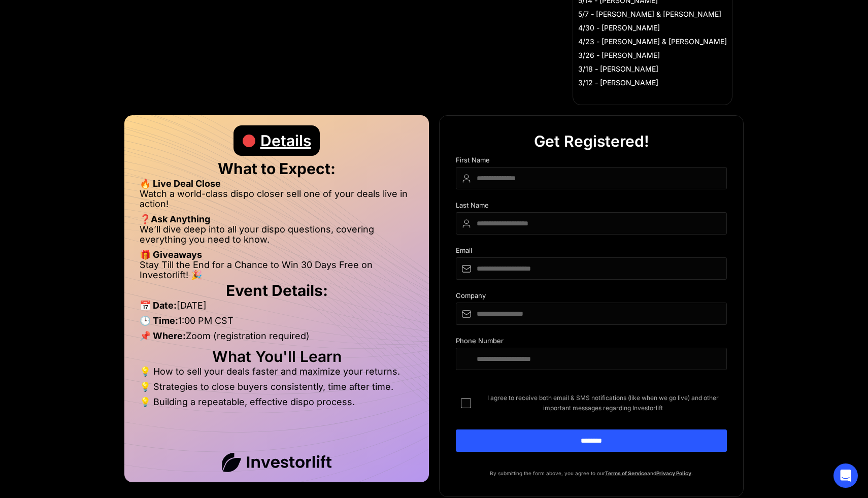 Image resolution: width=868 pixels, height=498 pixels. I want to click on div: First Name, so click(591, 161).